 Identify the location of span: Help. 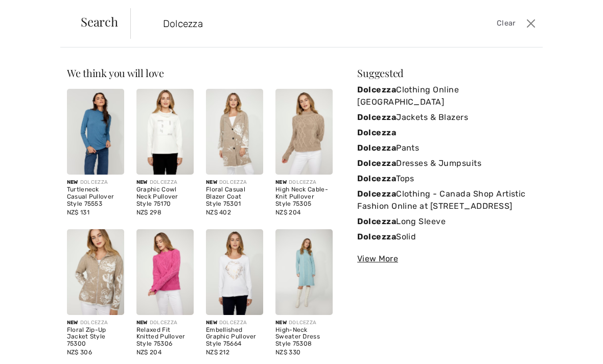
(34, 12).